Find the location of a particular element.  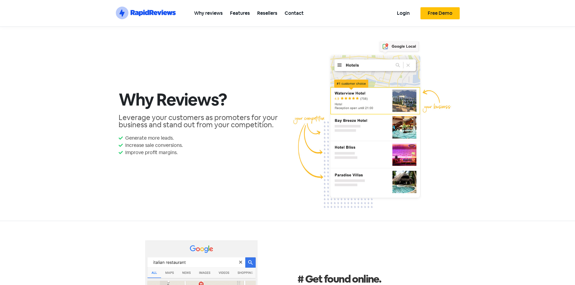

a: Features is located at coordinates (240, 13).